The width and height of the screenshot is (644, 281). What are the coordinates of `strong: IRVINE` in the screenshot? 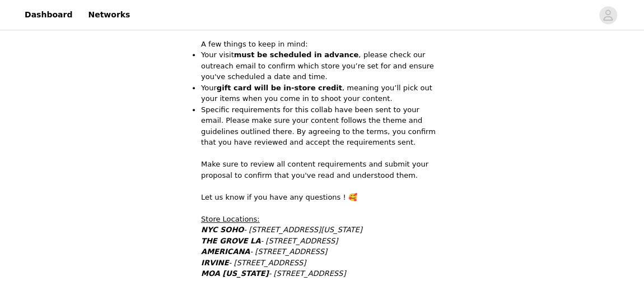 It's located at (215, 262).